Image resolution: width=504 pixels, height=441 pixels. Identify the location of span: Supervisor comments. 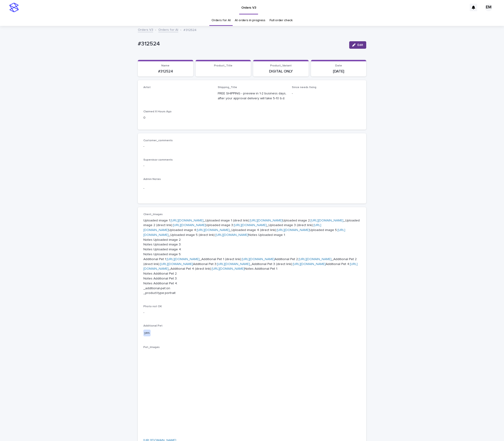
(158, 160).